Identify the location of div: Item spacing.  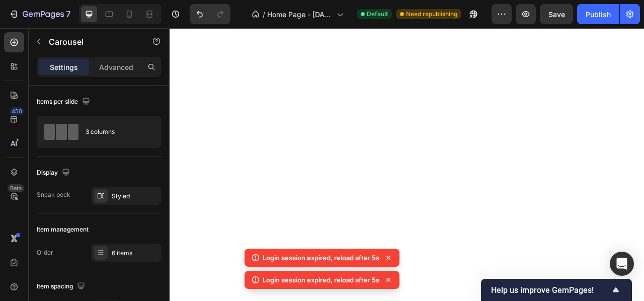
(62, 287).